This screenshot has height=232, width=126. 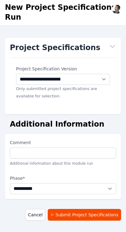 What do you see at coordinates (63, 69) in the screenshot?
I see `label: Project Specification Version` at bounding box center [63, 69].